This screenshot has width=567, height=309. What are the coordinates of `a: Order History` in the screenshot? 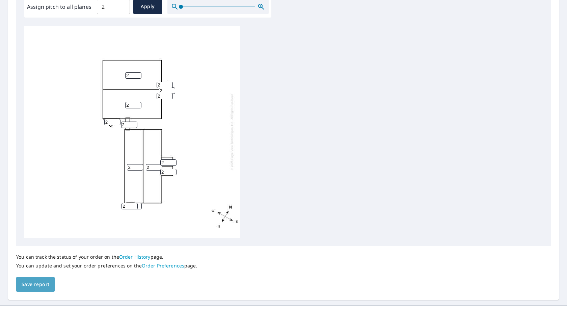 It's located at (135, 257).